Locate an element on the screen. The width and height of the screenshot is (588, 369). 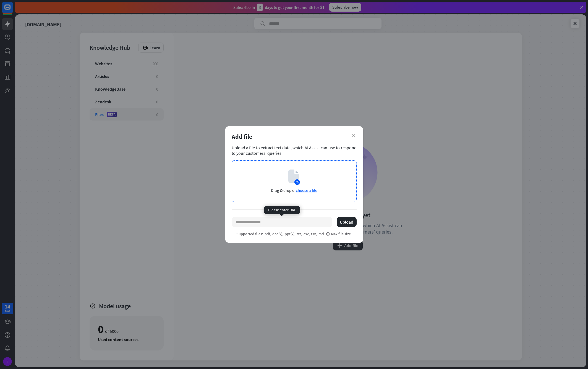
i: close is located at coordinates (353, 135).